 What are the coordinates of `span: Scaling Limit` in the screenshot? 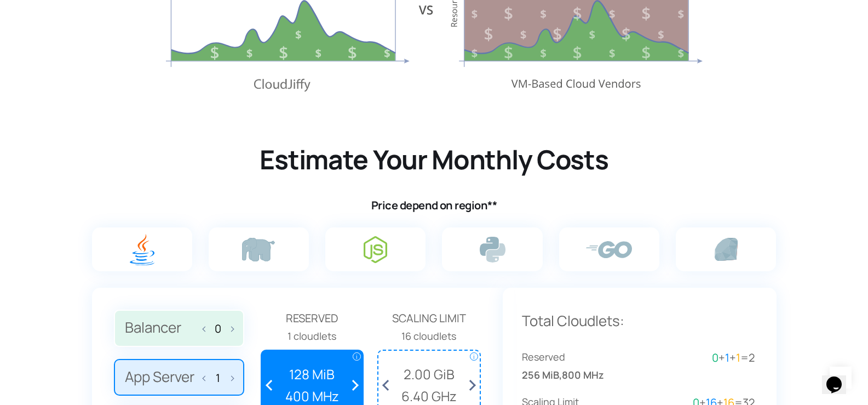 It's located at (429, 318).